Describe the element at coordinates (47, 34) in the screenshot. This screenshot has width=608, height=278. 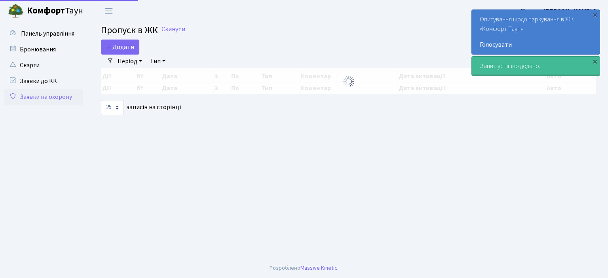
I see `span: Панель управління` at that location.